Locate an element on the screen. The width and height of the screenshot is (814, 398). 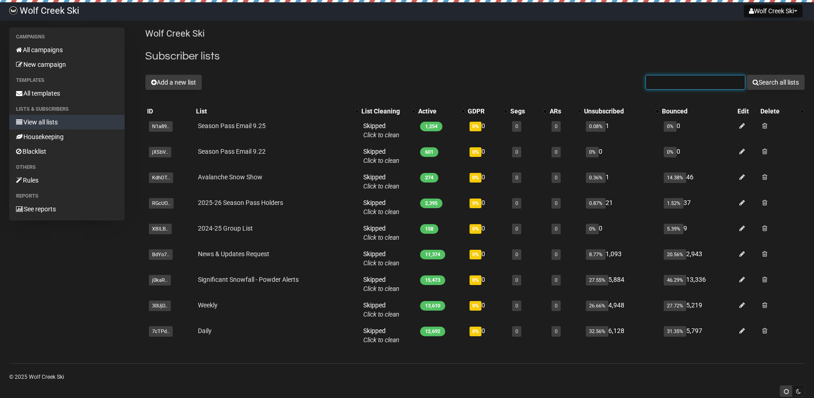
span: 27.55% is located at coordinates (597, 280).